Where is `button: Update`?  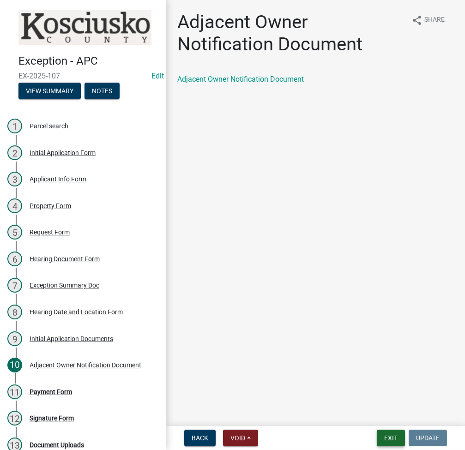 button: Update is located at coordinates (427, 438).